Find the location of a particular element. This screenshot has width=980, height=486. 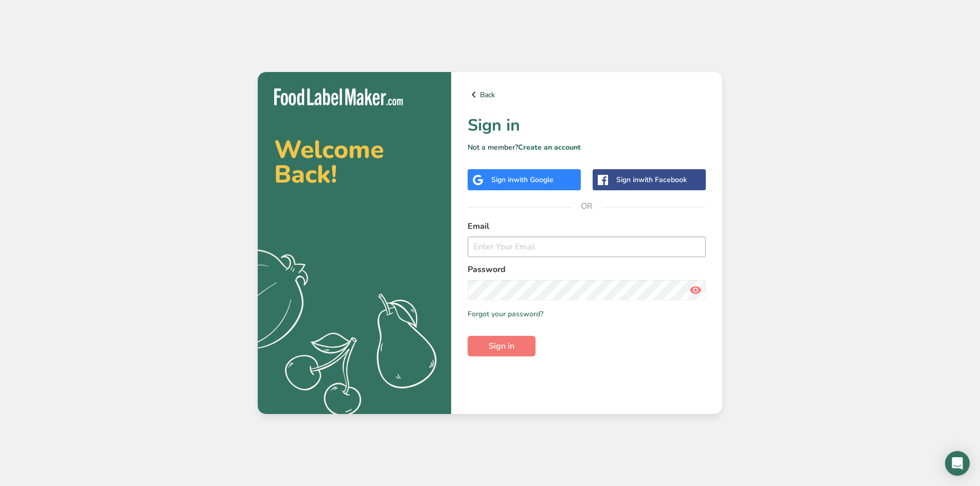

span: with Facebook is located at coordinates (663, 180).